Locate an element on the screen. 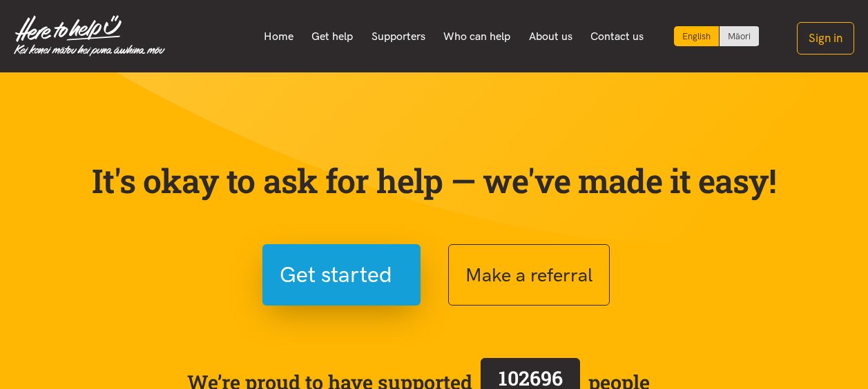 The image size is (868, 389). button: Sign in is located at coordinates (826, 37).